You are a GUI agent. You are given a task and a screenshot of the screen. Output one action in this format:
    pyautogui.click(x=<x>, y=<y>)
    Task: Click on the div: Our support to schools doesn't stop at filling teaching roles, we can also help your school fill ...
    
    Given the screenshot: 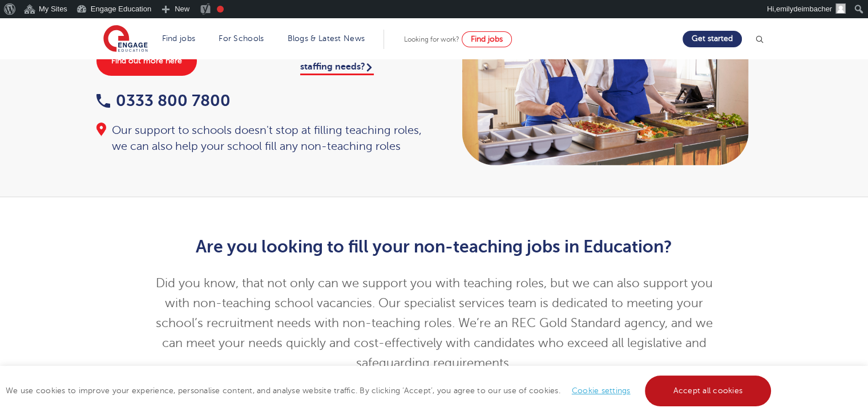 What is the action you would take?
    pyautogui.click(x=260, y=139)
    